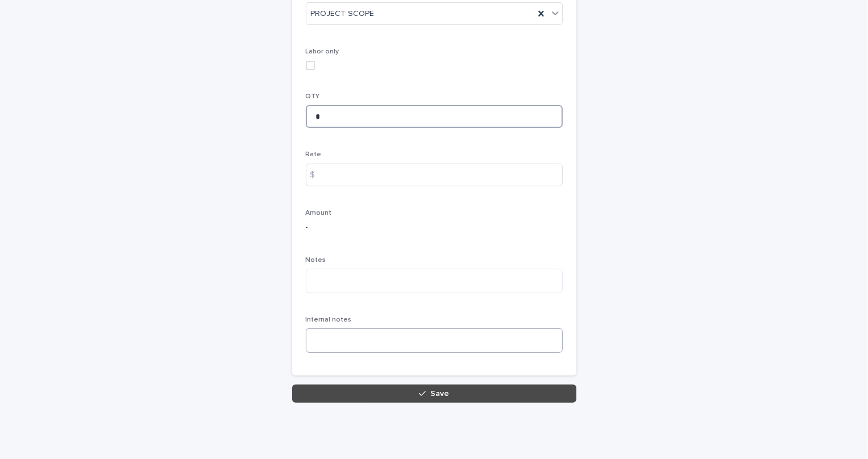  What do you see at coordinates (316, 260) in the screenshot?
I see `span: Notes` at bounding box center [316, 260].